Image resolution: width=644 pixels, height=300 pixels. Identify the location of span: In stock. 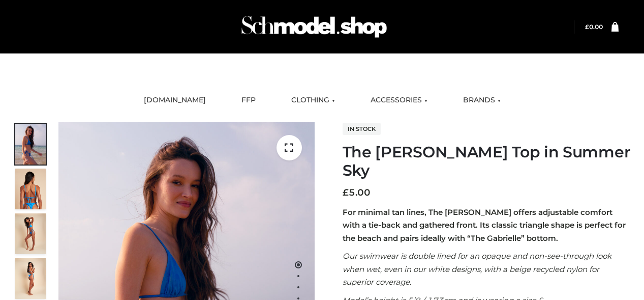
(362, 129).